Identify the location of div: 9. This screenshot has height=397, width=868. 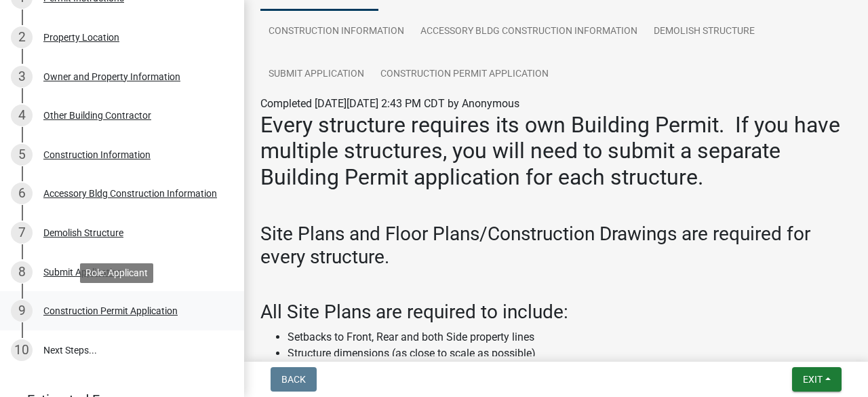
(22, 311).